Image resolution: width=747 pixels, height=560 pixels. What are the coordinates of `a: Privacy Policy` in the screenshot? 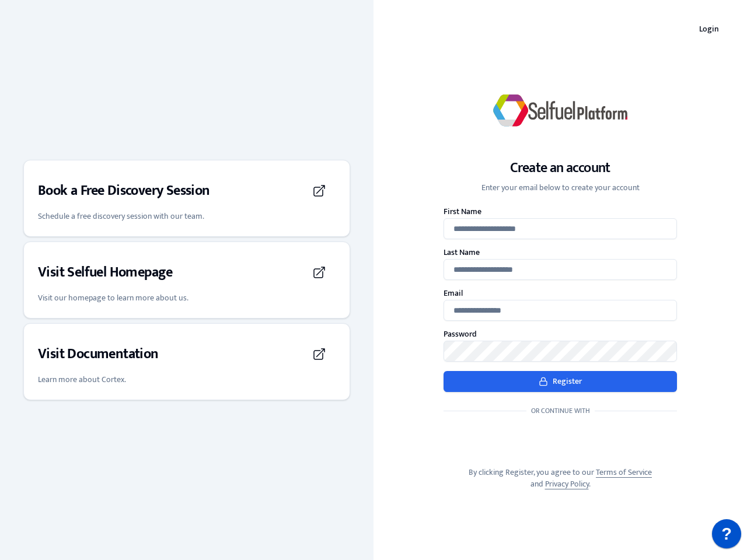 It's located at (566, 483).